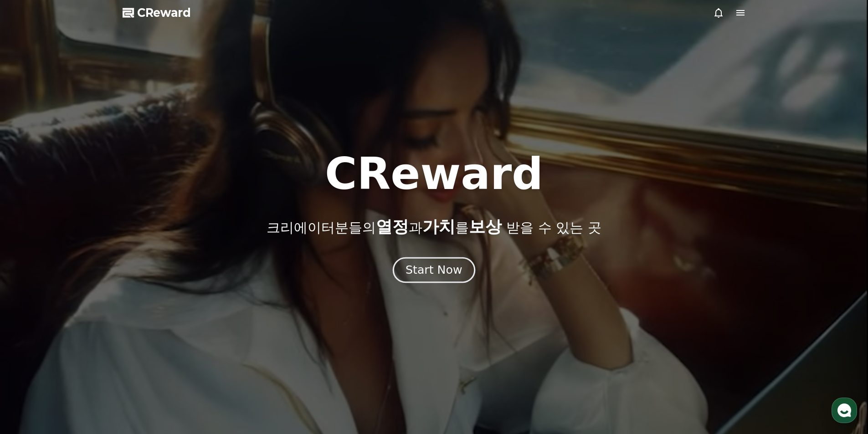 The height and width of the screenshot is (434, 868). Describe the element at coordinates (164, 12) in the screenshot. I see `span: CReward` at that location.